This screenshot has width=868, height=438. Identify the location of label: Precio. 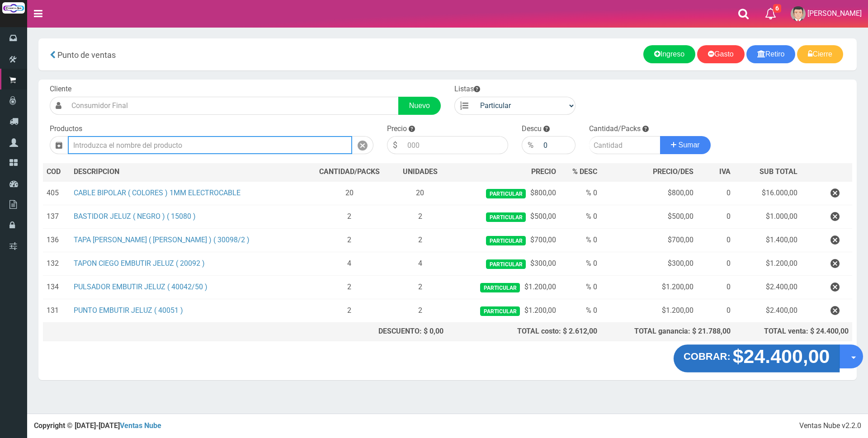
(396, 129).